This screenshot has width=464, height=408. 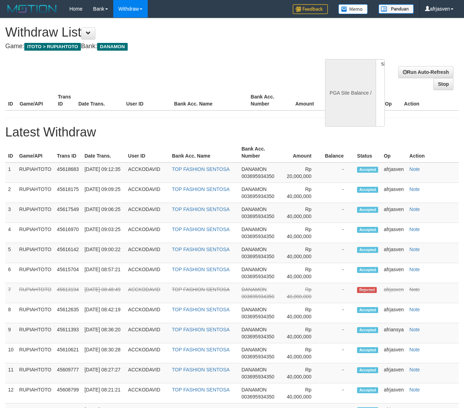 What do you see at coordinates (11, 313) in the screenshot?
I see `td: 8` at bounding box center [11, 313].